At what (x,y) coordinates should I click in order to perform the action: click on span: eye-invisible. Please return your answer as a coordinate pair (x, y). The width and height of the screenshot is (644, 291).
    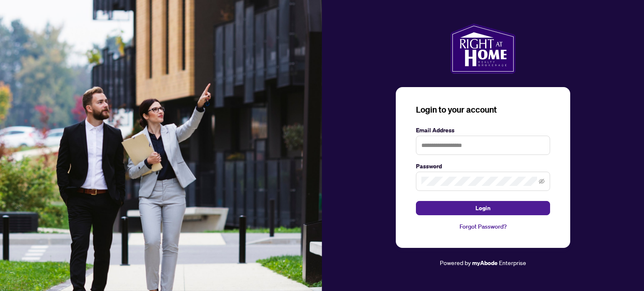
    Looking at the image, I should click on (541, 181).